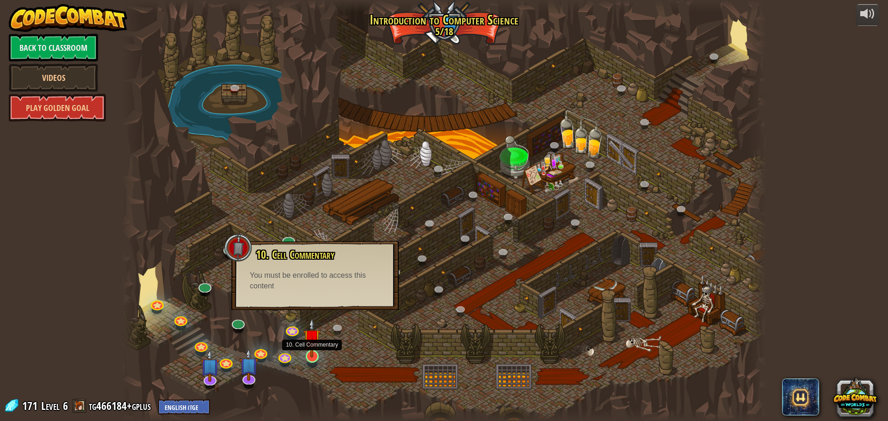  What do you see at coordinates (65, 406) in the screenshot?
I see `span: 6` at bounding box center [65, 406].